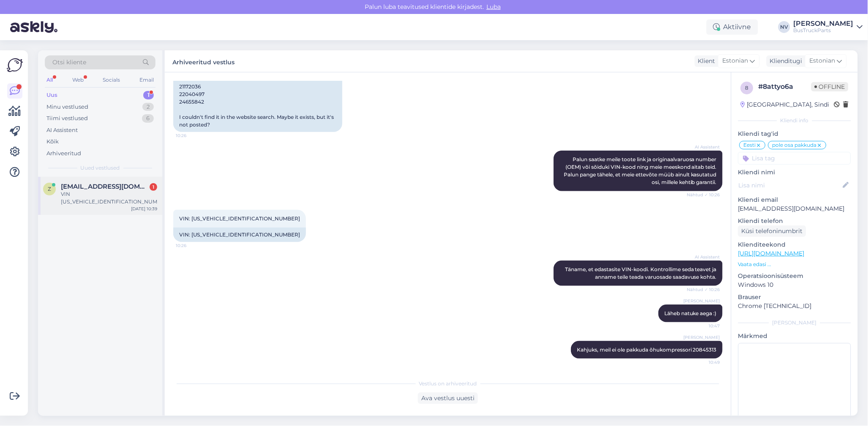 This screenshot has height=426, width=868. What do you see at coordinates (258, 95) in the screenshot?
I see `div: I'm looking for a spare part with the code: 20845313 21379906 21172036 22040497 24655842 I couldn...` at bounding box center [258, 95].